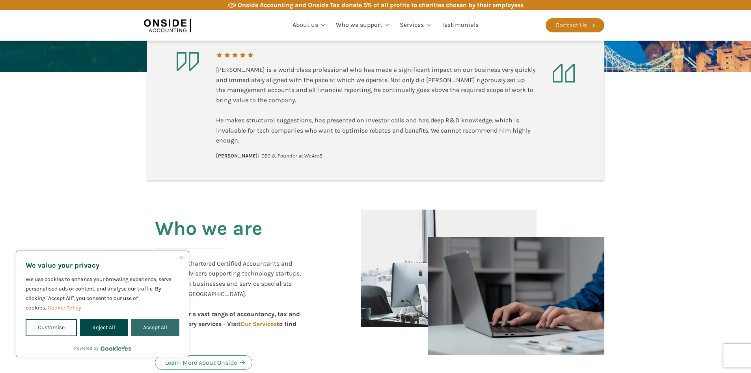 The width and height of the screenshot is (751, 373). I want to click on h2: Who we are, so click(209, 238).